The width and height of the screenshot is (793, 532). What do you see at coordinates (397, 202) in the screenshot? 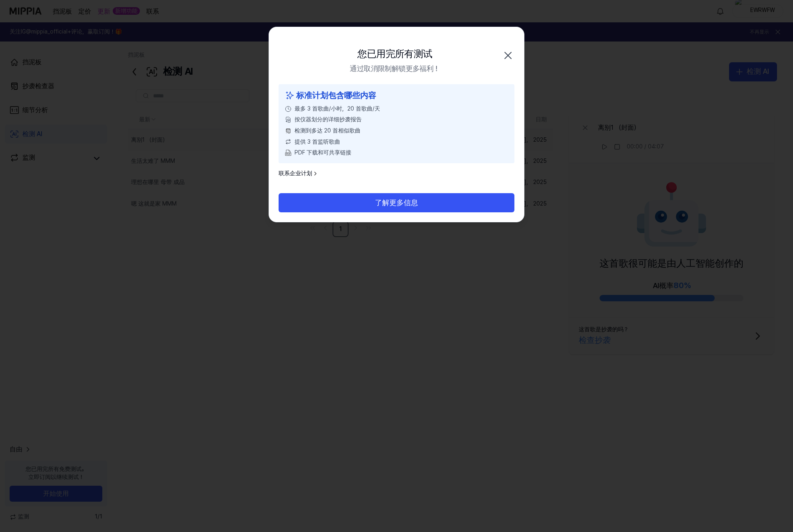
I see `button: 了解更多信息` at bounding box center [397, 202].